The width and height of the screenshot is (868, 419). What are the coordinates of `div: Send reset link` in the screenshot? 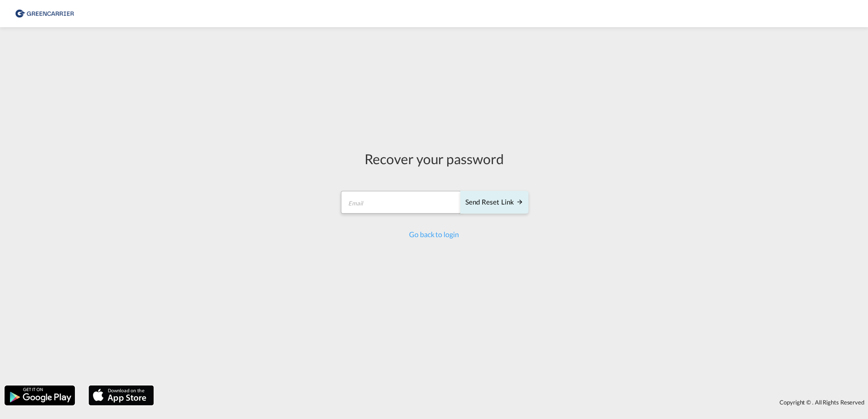 It's located at (494, 202).